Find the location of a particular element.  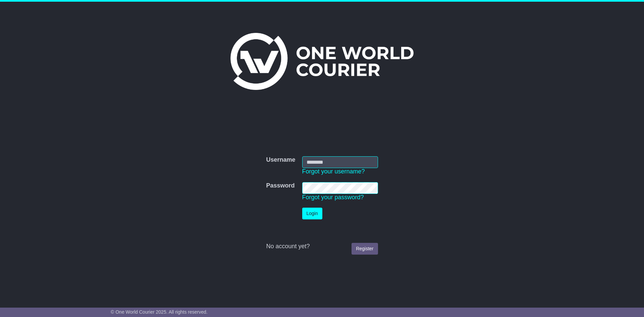

a: Forgot your username? is located at coordinates (333, 171).